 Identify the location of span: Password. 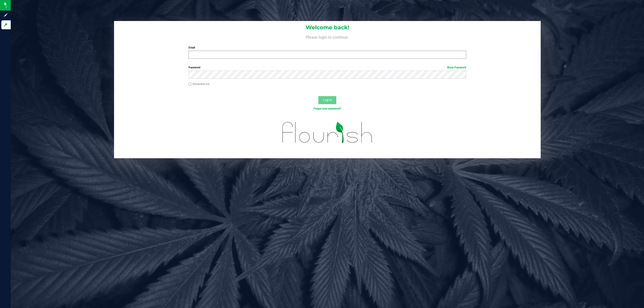
(194, 68).